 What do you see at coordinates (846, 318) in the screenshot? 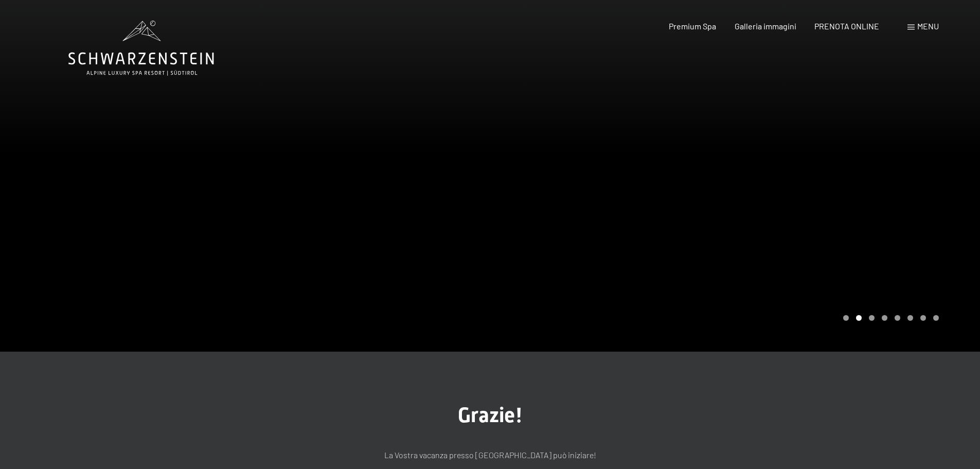
I see `div: Carousel Page 1` at bounding box center [846, 318].